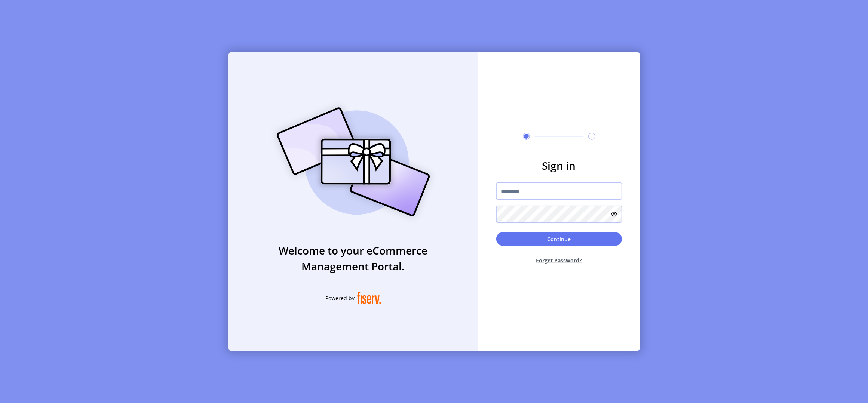 The height and width of the screenshot is (403, 868). I want to click on img: card_Illustration.svg, so click(353, 162).